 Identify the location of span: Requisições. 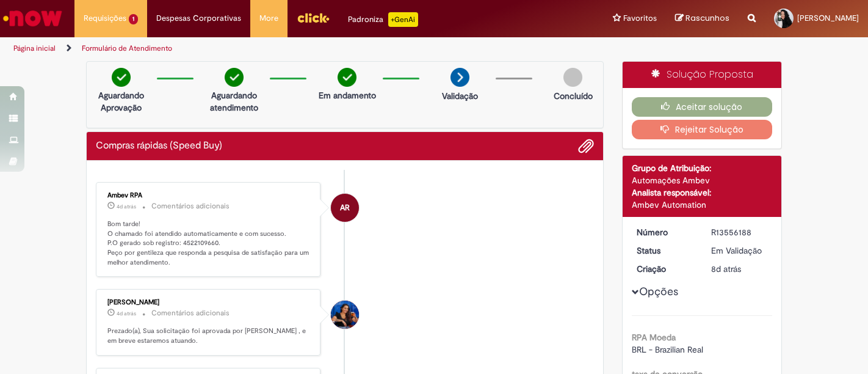
(105, 19).